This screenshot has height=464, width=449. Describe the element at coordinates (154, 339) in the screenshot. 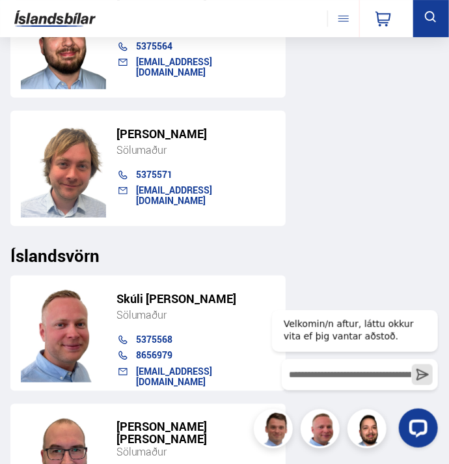

I see `a: 5375568` at that location.